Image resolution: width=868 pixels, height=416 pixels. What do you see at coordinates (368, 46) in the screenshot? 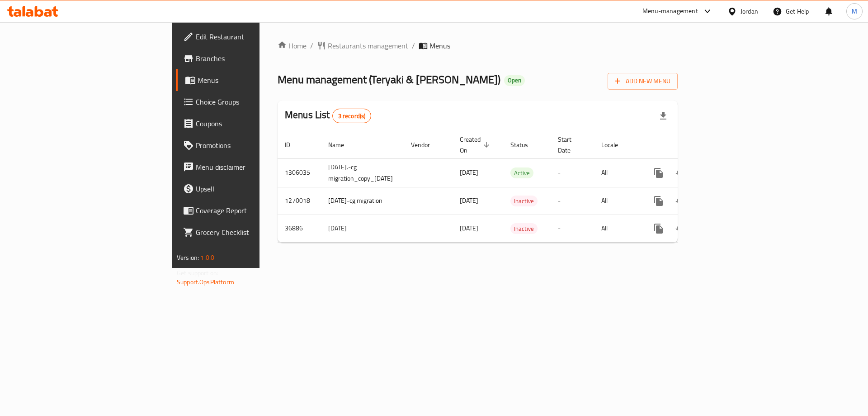
I see `span: Restaurants management` at bounding box center [368, 46].